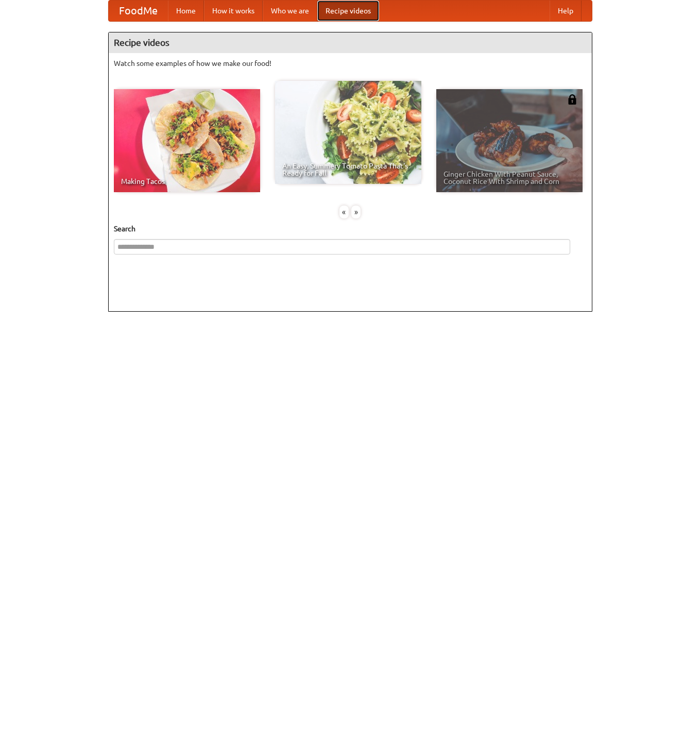 The width and height of the screenshot is (700, 729). I want to click on a: Recipe videos, so click(348, 10).